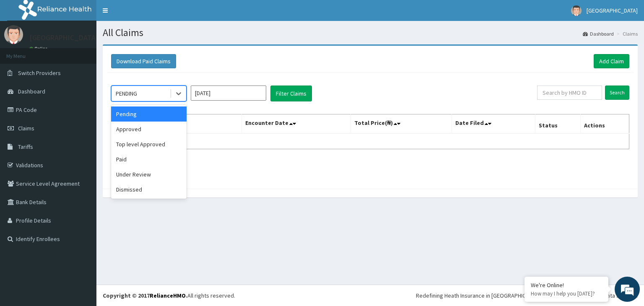 This screenshot has width=644, height=306. I want to click on th: Encounter Date, so click(296, 124).